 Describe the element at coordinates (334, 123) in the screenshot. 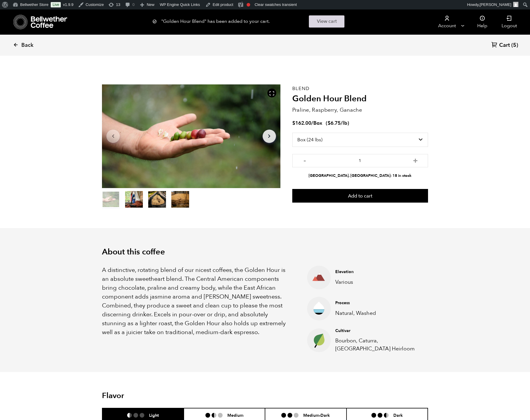

I see `bdi: 6.75` at that location.